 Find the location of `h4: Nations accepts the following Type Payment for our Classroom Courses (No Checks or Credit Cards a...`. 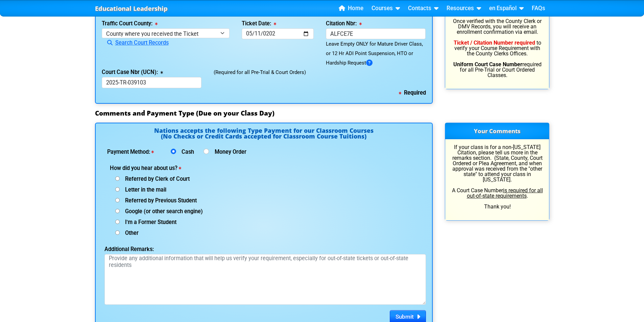

h4: Nations accepts the following Type Payment for our Classroom Courses (No Checks or Credit Cards a... is located at coordinates (264, 135).